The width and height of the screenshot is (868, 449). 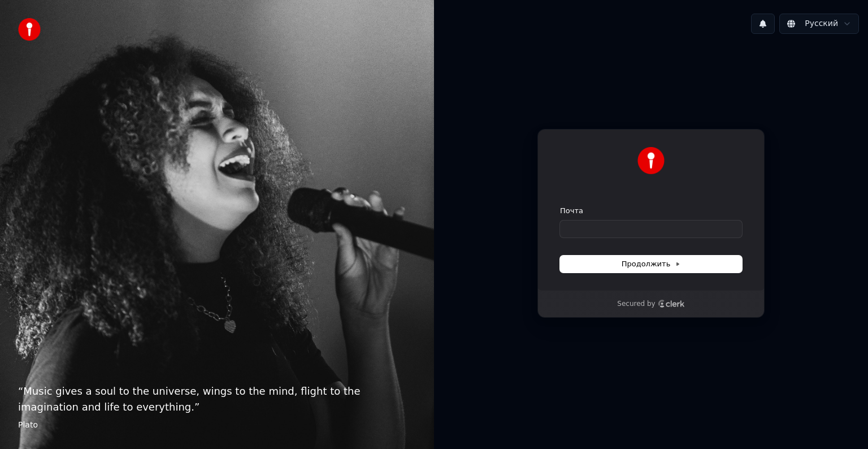 What do you see at coordinates (636, 304) in the screenshot?
I see `p: Secured by` at bounding box center [636, 304].